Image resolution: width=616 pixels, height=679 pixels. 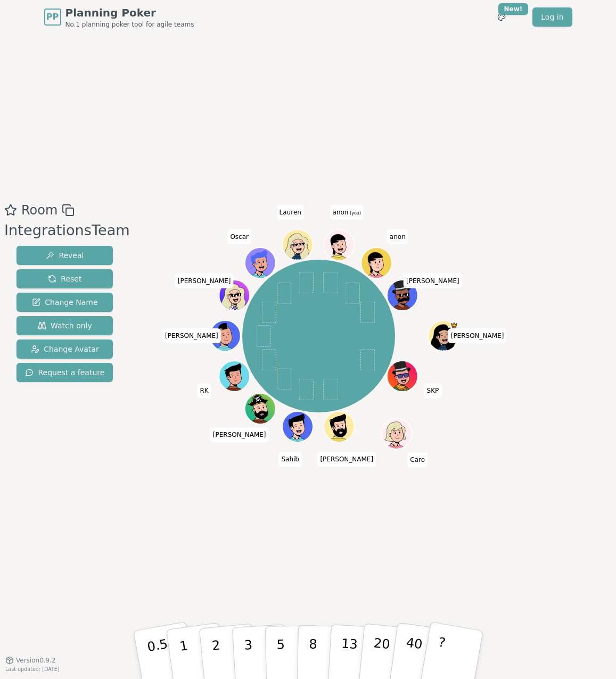 What do you see at coordinates (65, 326) in the screenshot?
I see `span: Watch only` at bounding box center [65, 326].